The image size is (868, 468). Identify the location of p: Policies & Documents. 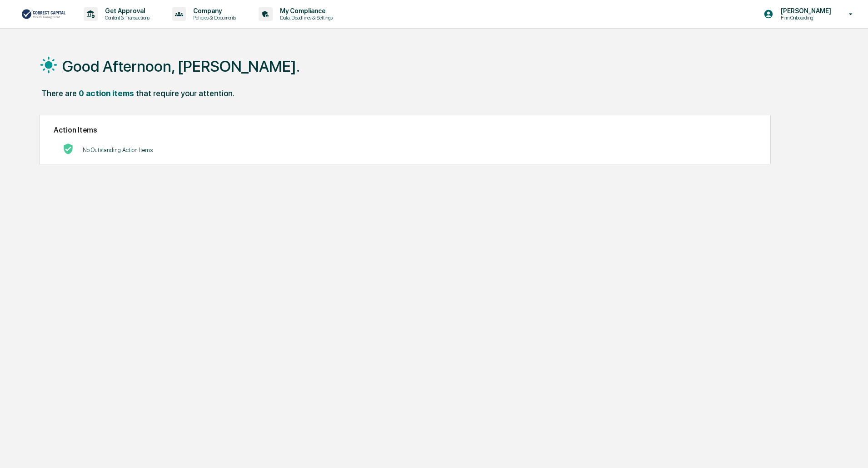
(213, 18).